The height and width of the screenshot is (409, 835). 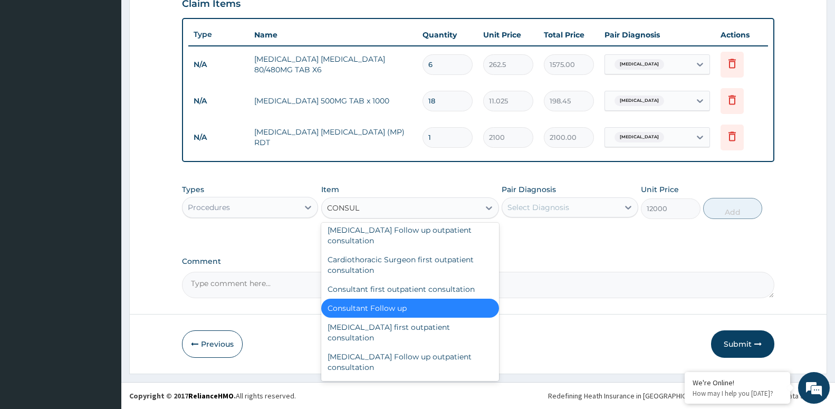 What do you see at coordinates (738, 393) in the screenshot?
I see `p: How may I help you today?` at bounding box center [738, 393].